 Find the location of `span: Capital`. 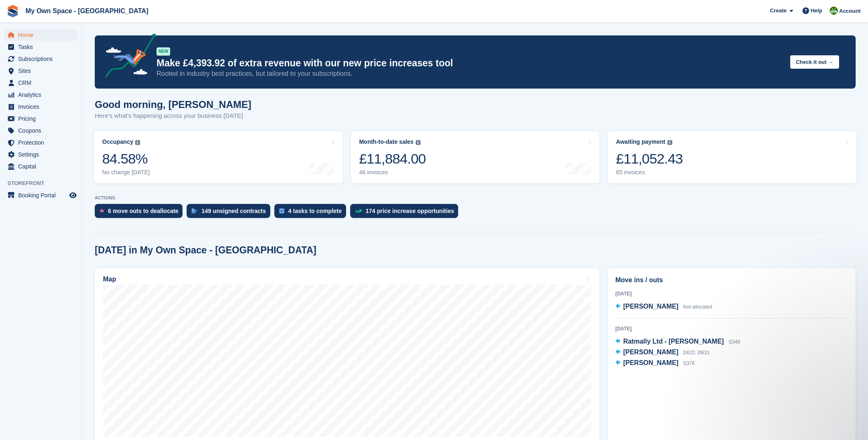

span: Capital is located at coordinates (43, 167).